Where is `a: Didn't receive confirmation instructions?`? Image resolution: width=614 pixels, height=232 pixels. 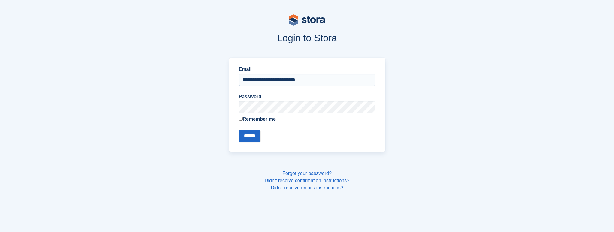 a: Didn't receive confirmation instructions? is located at coordinates (307, 180).